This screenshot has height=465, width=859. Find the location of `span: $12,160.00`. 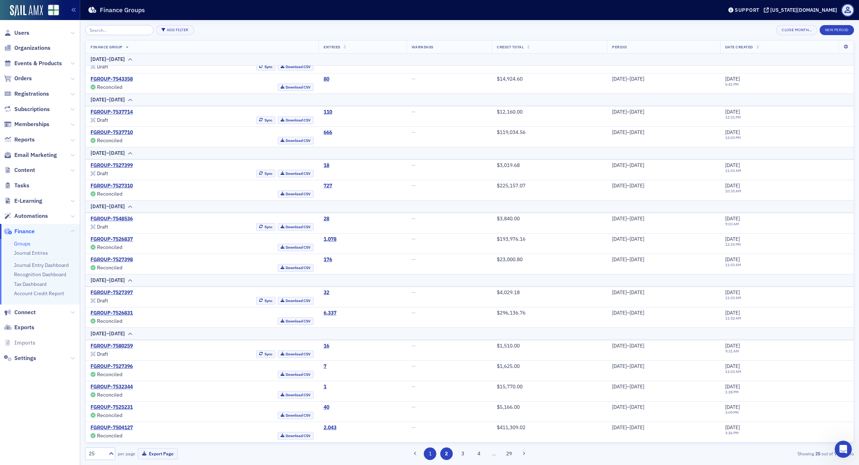

span: $12,160.00 is located at coordinates (510, 112).